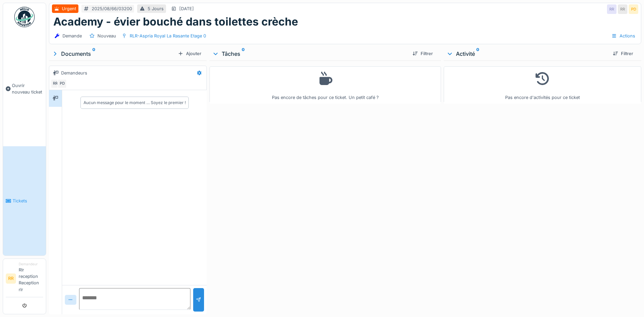 The image size is (644, 317). What do you see at coordinates (542, 85) in the screenshot?
I see `div: Pas encore d'activités pour ce ticket` at bounding box center [542, 85].